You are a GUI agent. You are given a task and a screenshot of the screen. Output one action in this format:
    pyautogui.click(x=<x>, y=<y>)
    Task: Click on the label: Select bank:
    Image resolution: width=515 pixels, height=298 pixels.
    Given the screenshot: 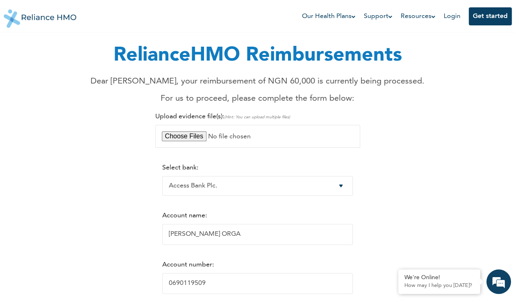 What is the action you would take?
    pyautogui.click(x=180, y=168)
    